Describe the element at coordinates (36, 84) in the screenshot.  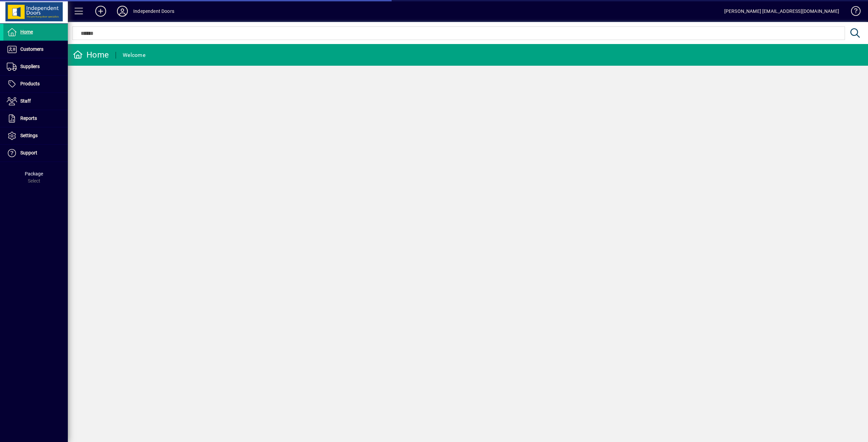
I see `a: Products` at that location.